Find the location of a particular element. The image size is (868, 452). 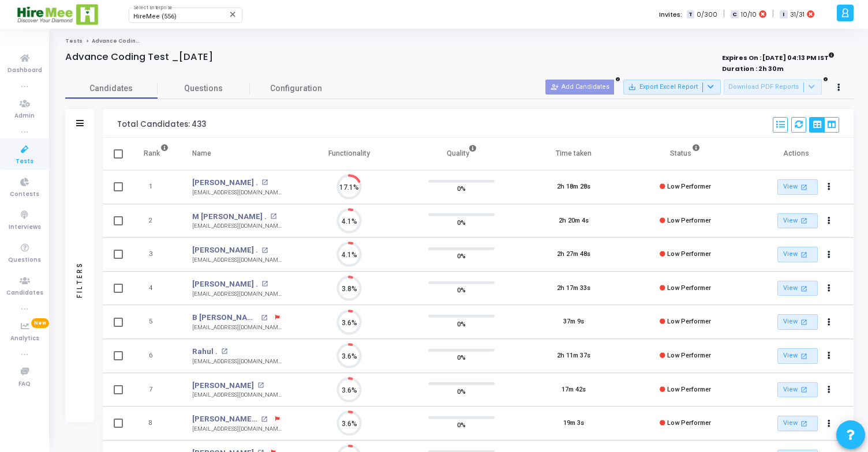

label: Invites: is located at coordinates (671, 14).